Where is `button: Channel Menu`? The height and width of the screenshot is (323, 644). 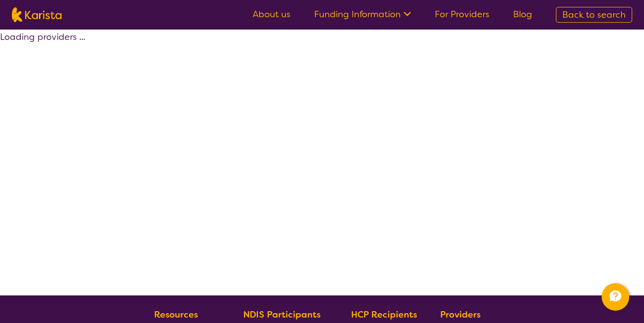 button: Channel Menu is located at coordinates (615, 297).